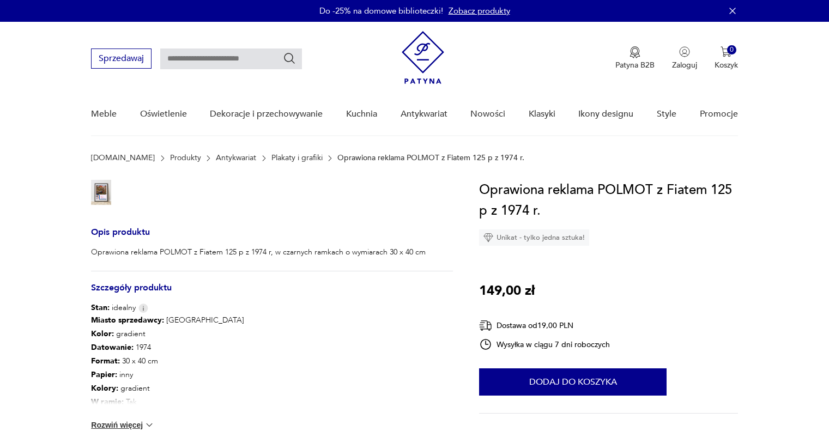  Describe the element at coordinates (542, 114) in the screenshot. I see `a: Klasyki` at that location.